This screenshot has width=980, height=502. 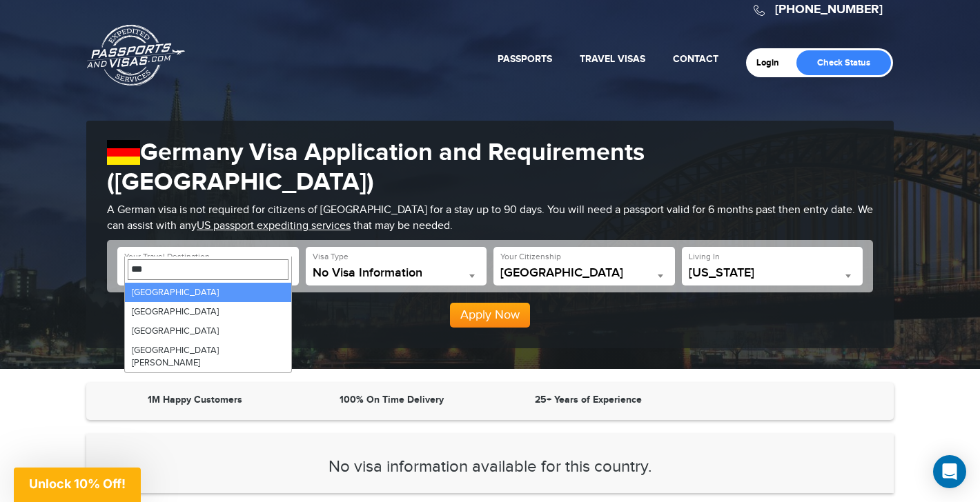 What do you see at coordinates (843, 63) in the screenshot?
I see `a: Check Status` at bounding box center [843, 63].